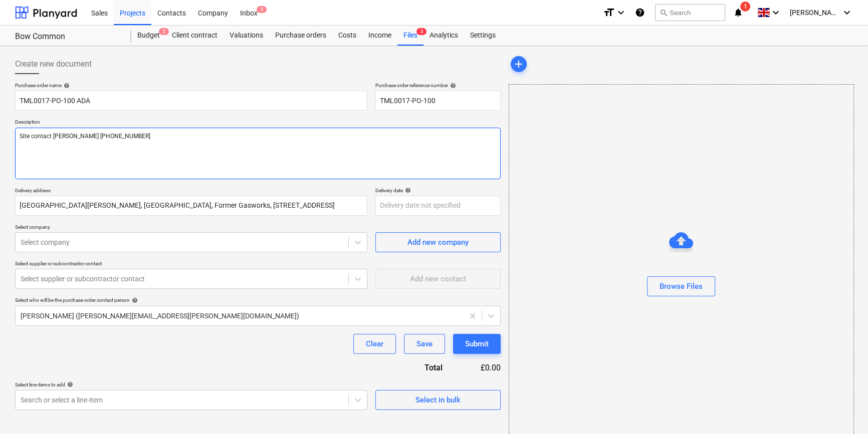 This screenshot has width=868, height=434. I want to click on p: Description, so click(257, 123).